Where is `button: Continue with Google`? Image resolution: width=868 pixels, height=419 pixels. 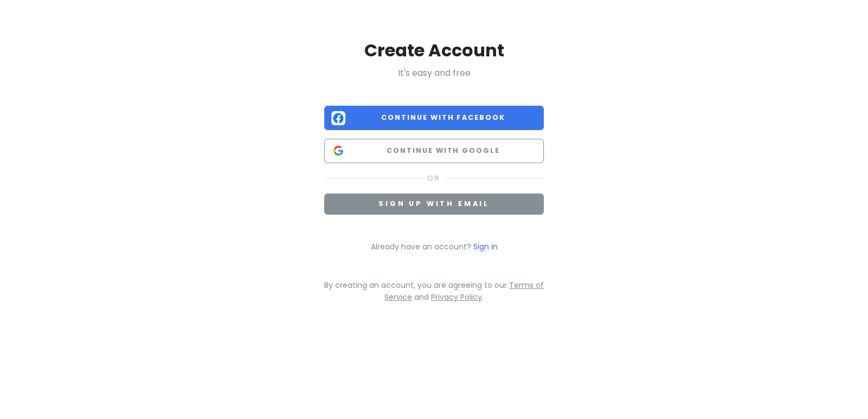 button: Continue with Google is located at coordinates (433, 151).